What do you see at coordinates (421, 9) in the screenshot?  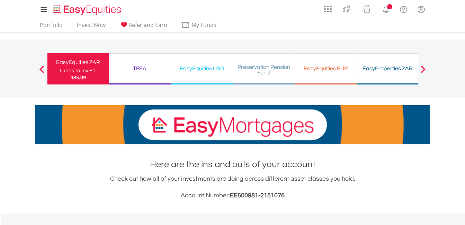 I see `a: My Profile` at bounding box center [421, 9].